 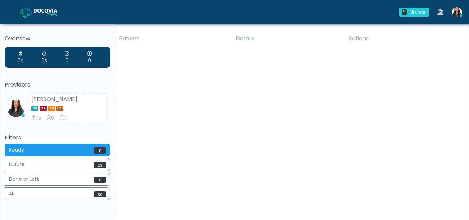 What do you see at coordinates (403, 39) in the screenshot?
I see `th: Actions` at bounding box center [403, 39].